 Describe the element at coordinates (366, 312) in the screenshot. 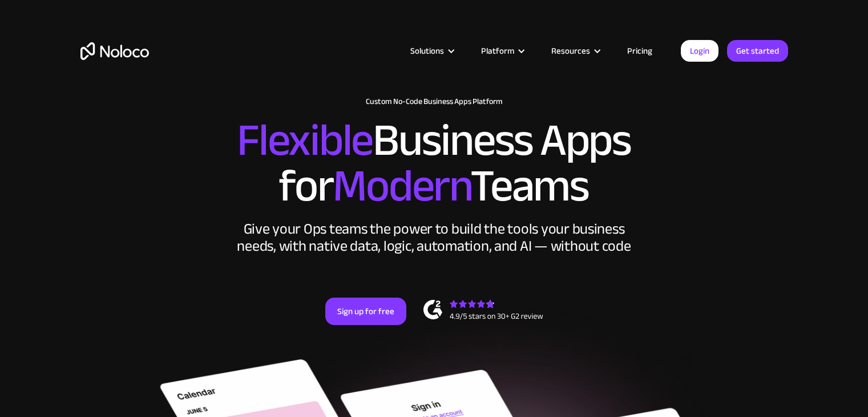

I see `a: Sign up for free` at that location.